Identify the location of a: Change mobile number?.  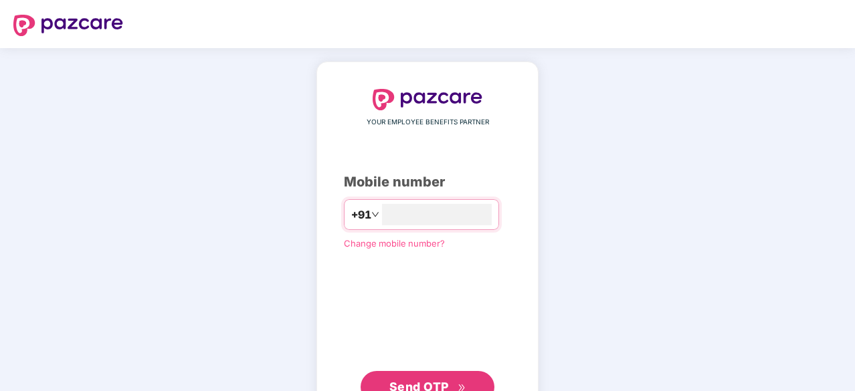
(394, 244).